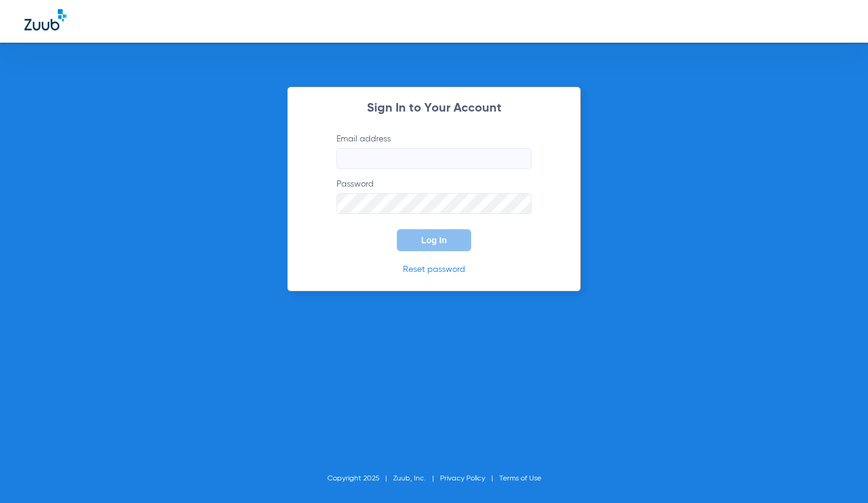 The image size is (868, 503). What do you see at coordinates (520, 479) in the screenshot?
I see `a: Terms of Use` at bounding box center [520, 479].